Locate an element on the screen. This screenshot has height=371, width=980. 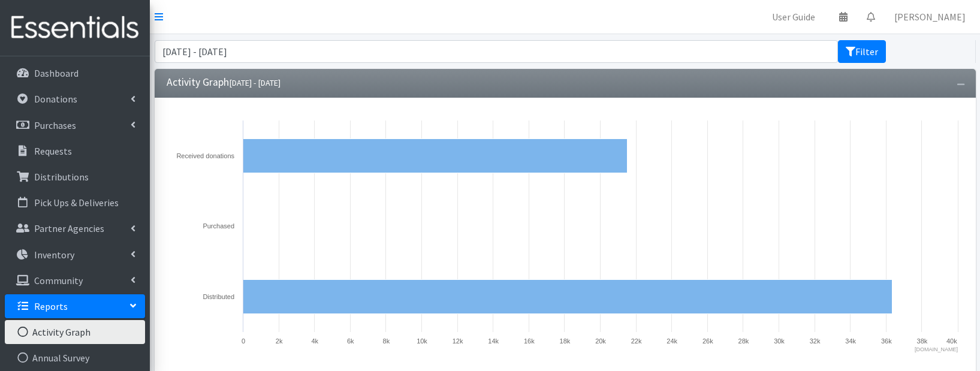
text: 14k is located at coordinates (493, 341).